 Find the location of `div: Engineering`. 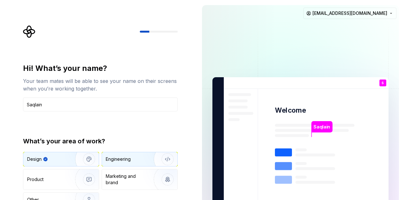

div: Engineering is located at coordinates (118, 159).